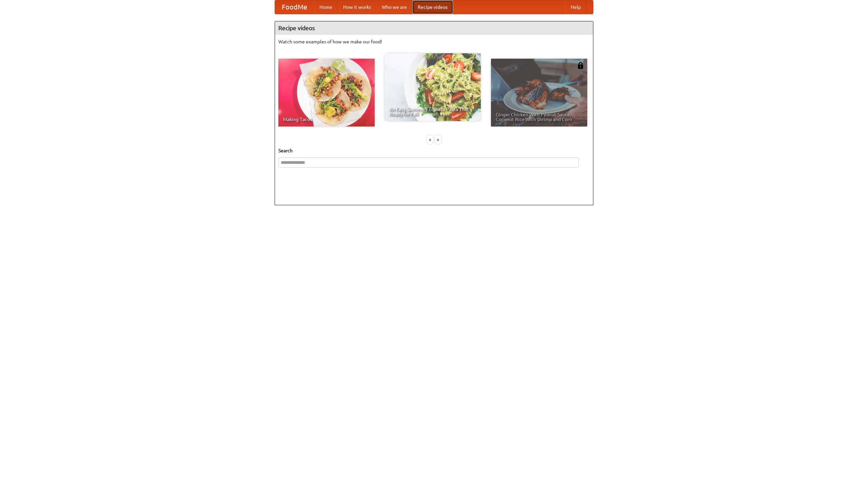 The height and width of the screenshot is (480, 868). Describe the element at coordinates (576, 7) in the screenshot. I see `a: Help` at that location.